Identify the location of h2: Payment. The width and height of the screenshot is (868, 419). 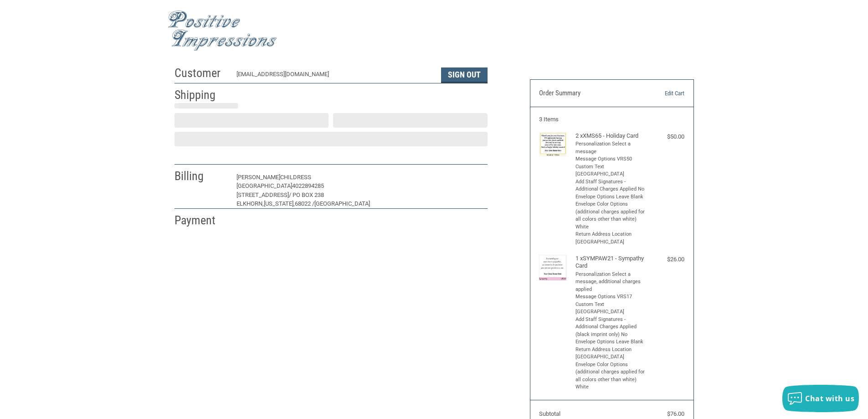
(201, 220).